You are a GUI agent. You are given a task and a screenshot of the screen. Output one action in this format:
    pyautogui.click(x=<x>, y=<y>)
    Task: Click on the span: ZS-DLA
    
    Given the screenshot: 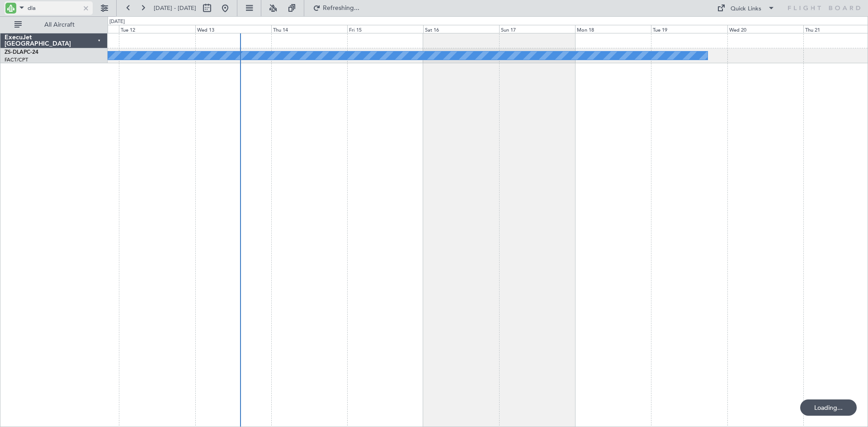 What is the action you would take?
    pyautogui.click(x=14, y=52)
    